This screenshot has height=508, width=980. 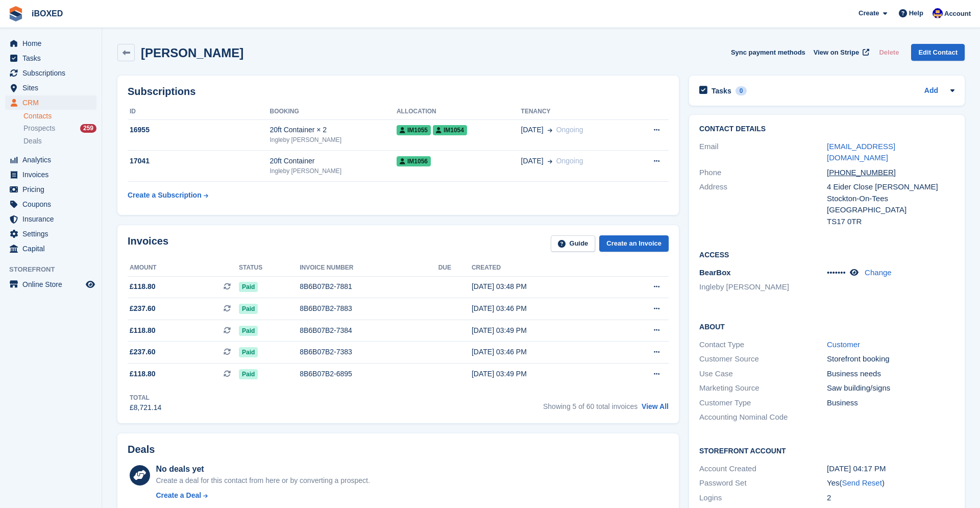 What do you see at coordinates (573, 243) in the screenshot?
I see `a: Guide` at bounding box center [573, 243].